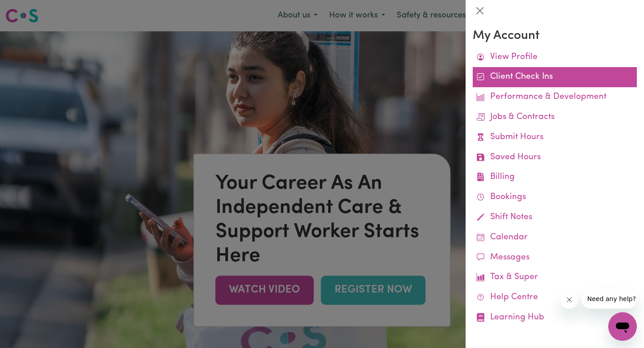 The image size is (644, 348). What do you see at coordinates (555, 97) in the screenshot?
I see `a: Performance & Development` at bounding box center [555, 97].